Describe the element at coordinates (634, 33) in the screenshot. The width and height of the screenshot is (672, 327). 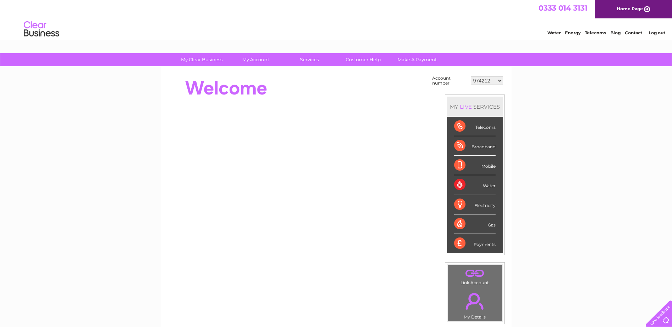
I see `a: Contact` at that location.